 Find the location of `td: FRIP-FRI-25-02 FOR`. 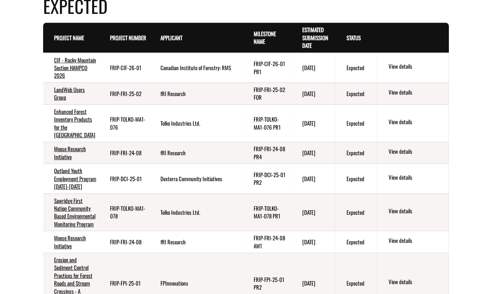

td: FRIP-FRI-25-02 FOR is located at coordinates (267, 94).